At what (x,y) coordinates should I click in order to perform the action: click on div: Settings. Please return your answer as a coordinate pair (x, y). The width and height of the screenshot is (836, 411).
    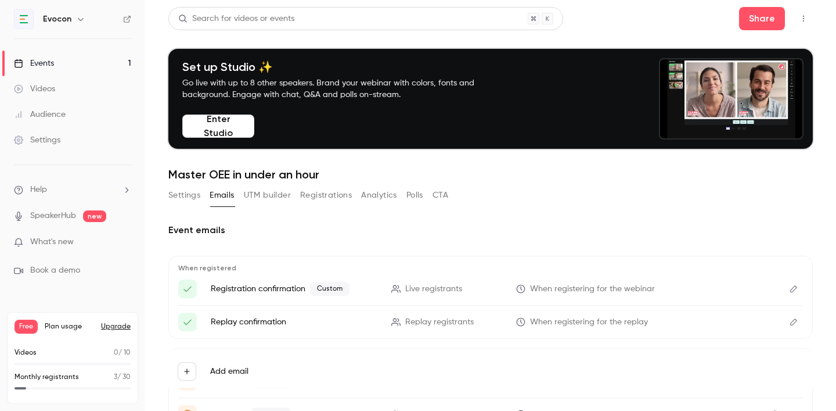
    Looking at the image, I should click on (37, 140).